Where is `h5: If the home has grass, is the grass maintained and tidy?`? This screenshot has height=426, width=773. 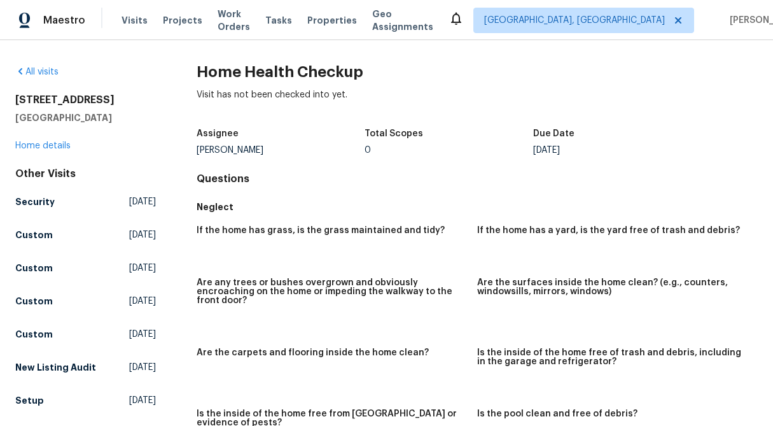 h5: If the home has grass, is the grass maintained and tidy? is located at coordinates (321, 230).